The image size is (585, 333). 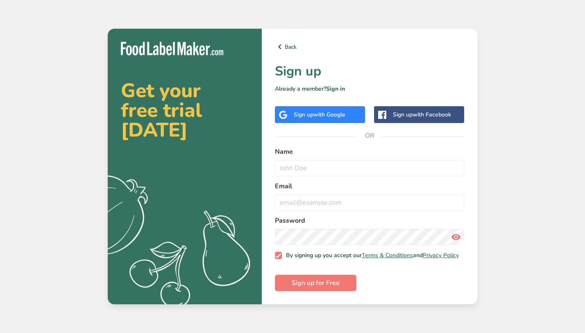 I want to click on label: Email, so click(x=370, y=186).